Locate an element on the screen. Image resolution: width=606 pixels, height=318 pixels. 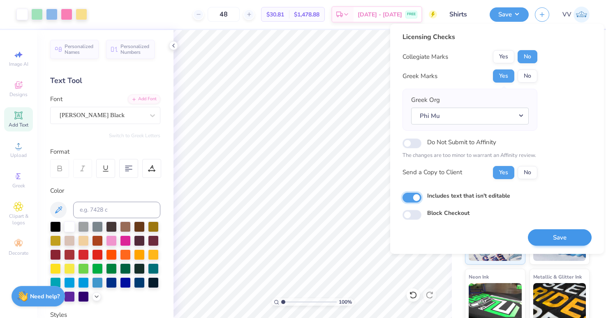
span: FREE is located at coordinates (411, 14).